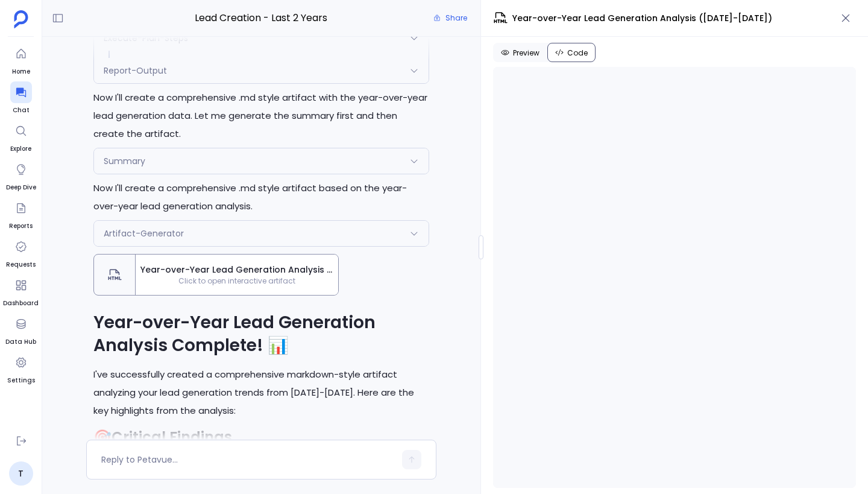 This screenshot has height=494, width=868. What do you see at coordinates (21, 137) in the screenshot?
I see `a: Explore` at bounding box center [21, 137].